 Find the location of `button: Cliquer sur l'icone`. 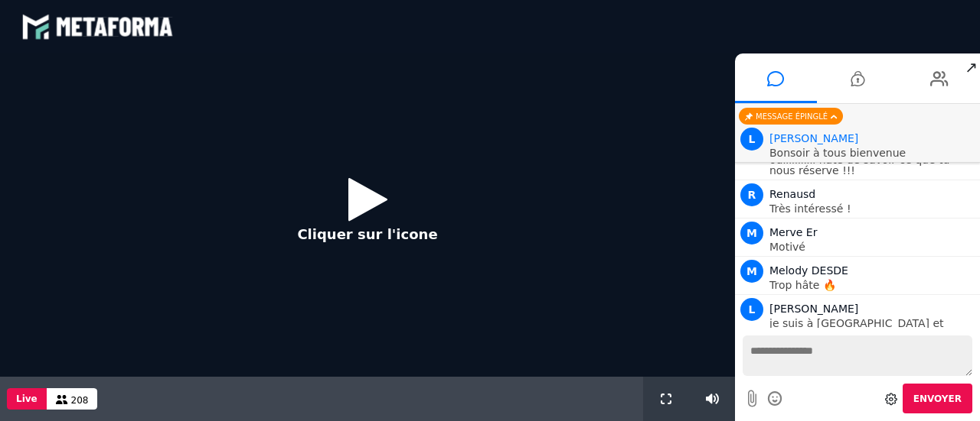

button: Cliquer sur l'icone is located at coordinates (366, 215).